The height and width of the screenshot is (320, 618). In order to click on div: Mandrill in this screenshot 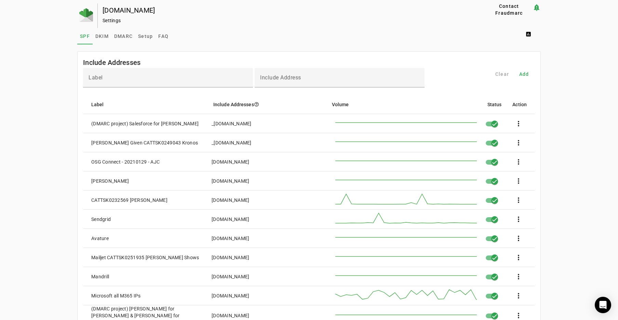, I will do `click(100, 277)`.